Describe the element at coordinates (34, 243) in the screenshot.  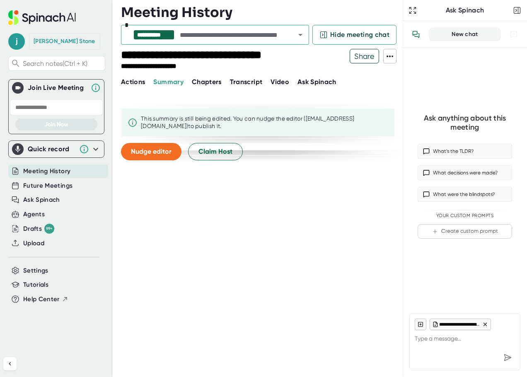
I see `span: Upload` at that location.